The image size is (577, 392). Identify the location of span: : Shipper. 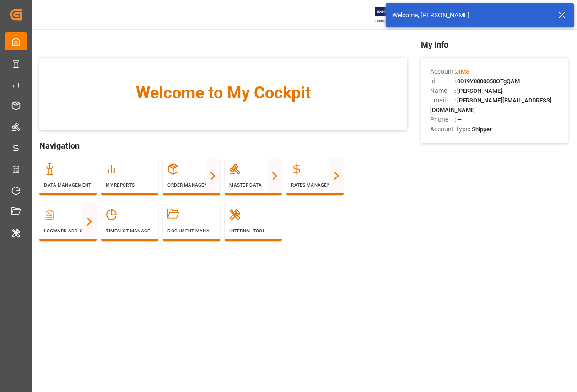
(481, 129).